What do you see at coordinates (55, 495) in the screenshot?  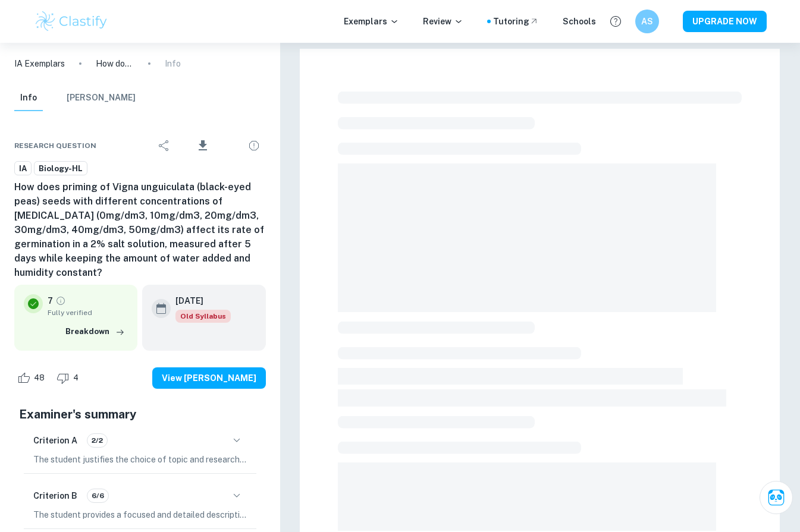 I see `h6: Criterion B` at bounding box center [55, 495].